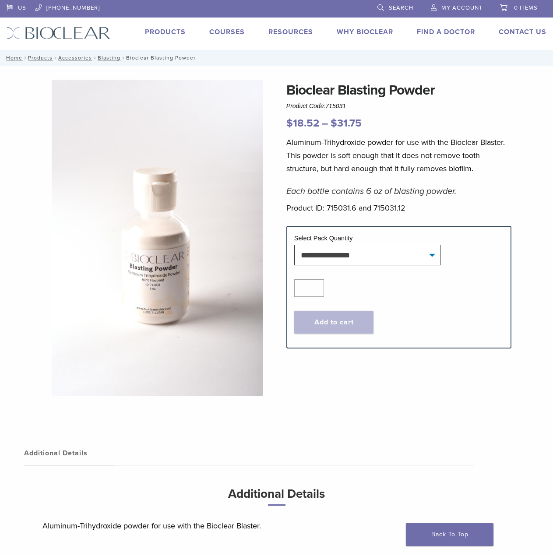 The width and height of the screenshot is (553, 556). Describe the element at coordinates (157, 238) in the screenshot. I see `img: Blasting Powder` at that location.